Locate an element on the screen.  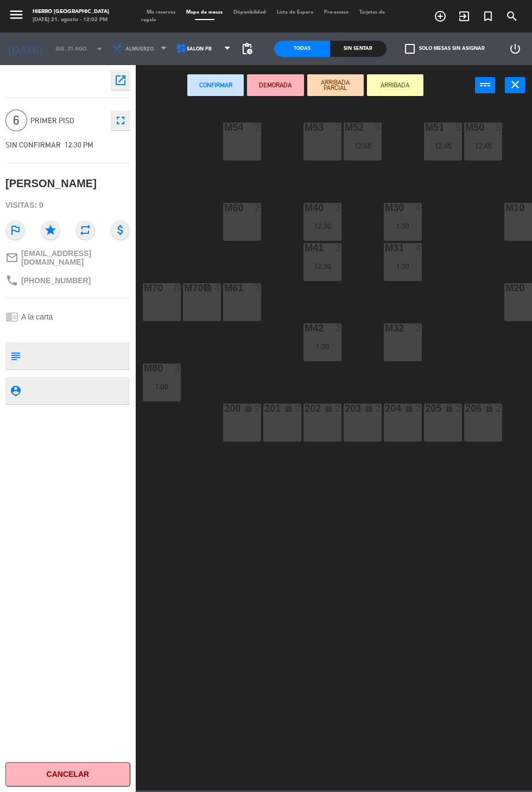
div: Visitas: 0 is located at coordinates (68, 205).